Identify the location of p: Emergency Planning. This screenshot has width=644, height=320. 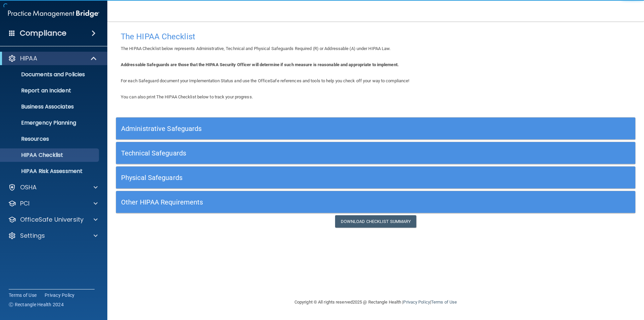
(50, 123).